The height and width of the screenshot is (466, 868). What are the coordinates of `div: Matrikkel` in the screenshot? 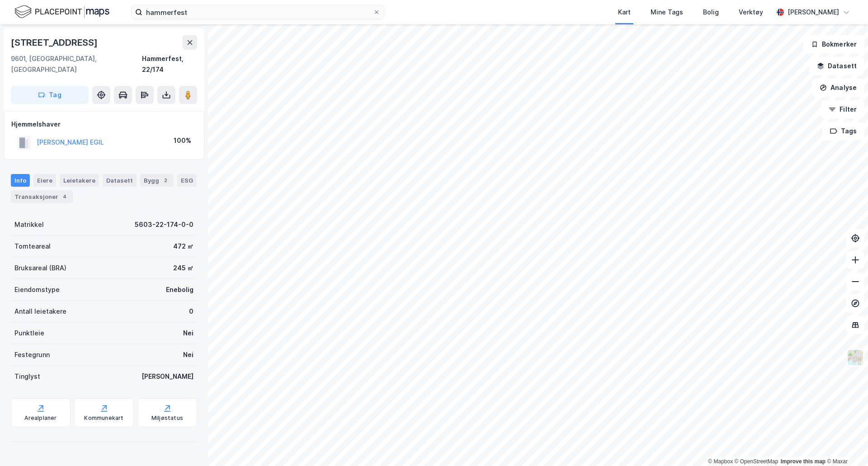 It's located at (29, 225).